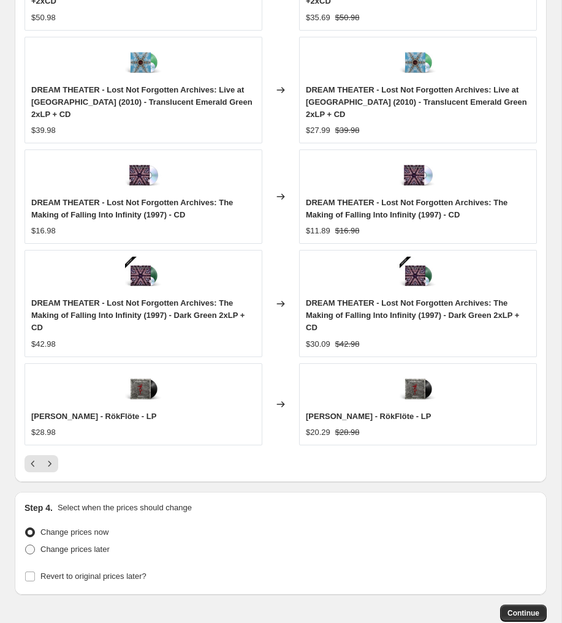 This screenshot has height=623, width=562. I want to click on strike: $50.98, so click(347, 18).